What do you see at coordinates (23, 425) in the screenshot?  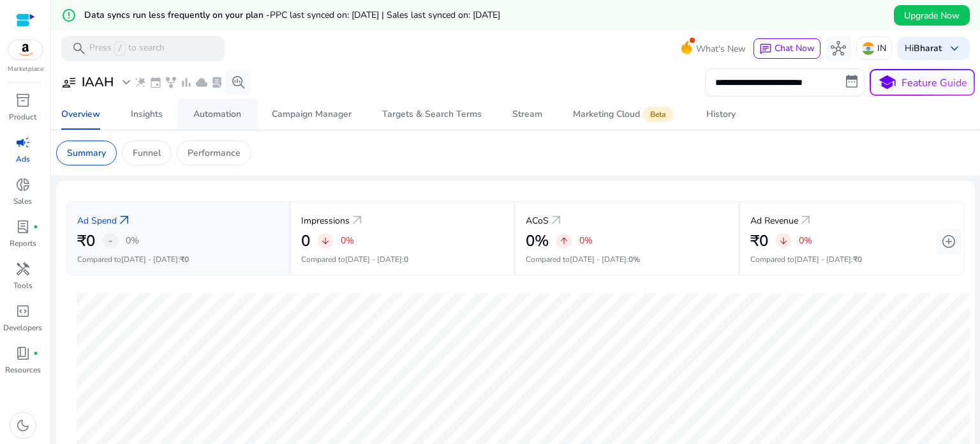 I see `span: dark_mode` at bounding box center [23, 425].